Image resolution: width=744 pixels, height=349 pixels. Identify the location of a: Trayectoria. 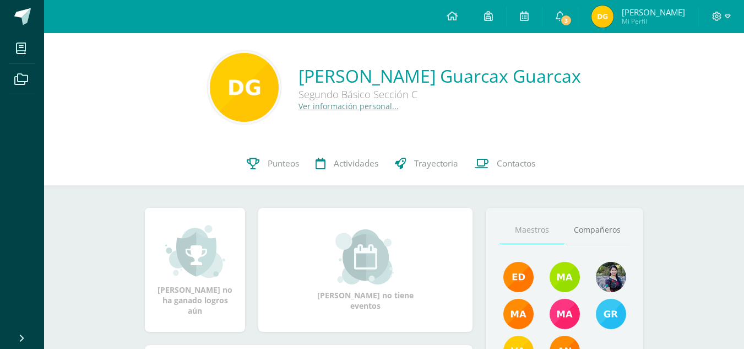
(426, 164).